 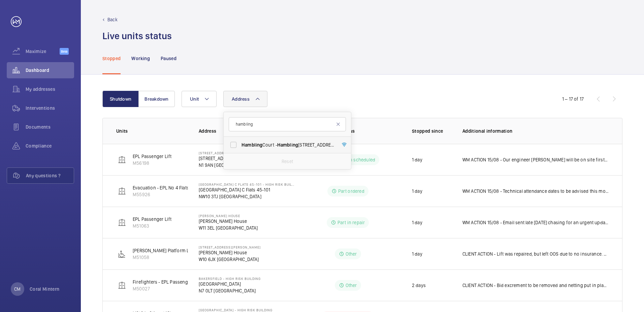 What do you see at coordinates (432, 131) in the screenshot?
I see `p: Stopped since` at bounding box center [432, 131].